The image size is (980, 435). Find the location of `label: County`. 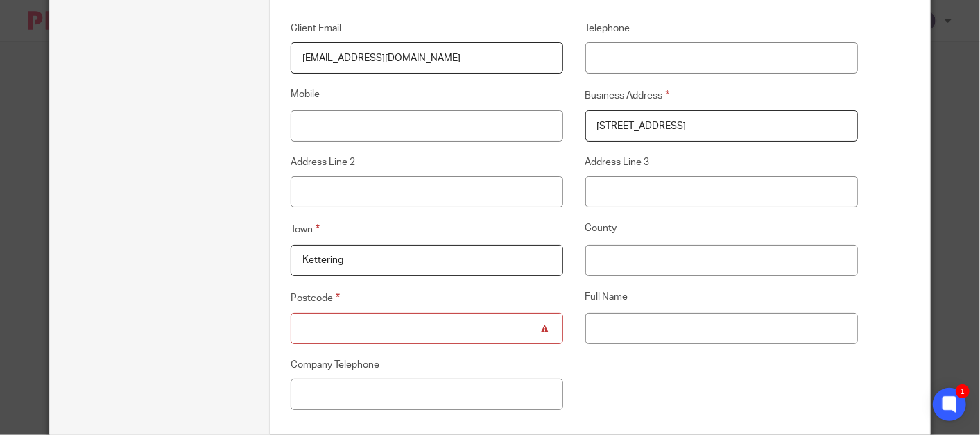

label: County is located at coordinates (721, 229).